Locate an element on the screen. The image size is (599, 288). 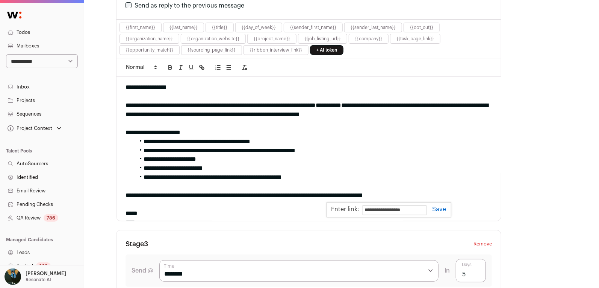
p: Resonate AI is located at coordinates (38, 279).